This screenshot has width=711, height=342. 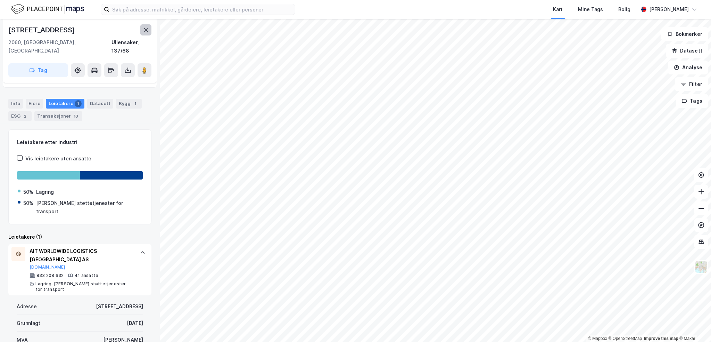 What do you see at coordinates (131, 47) in the screenshot?
I see `div: Ullensaker, 137/68` at bounding box center [131, 47].